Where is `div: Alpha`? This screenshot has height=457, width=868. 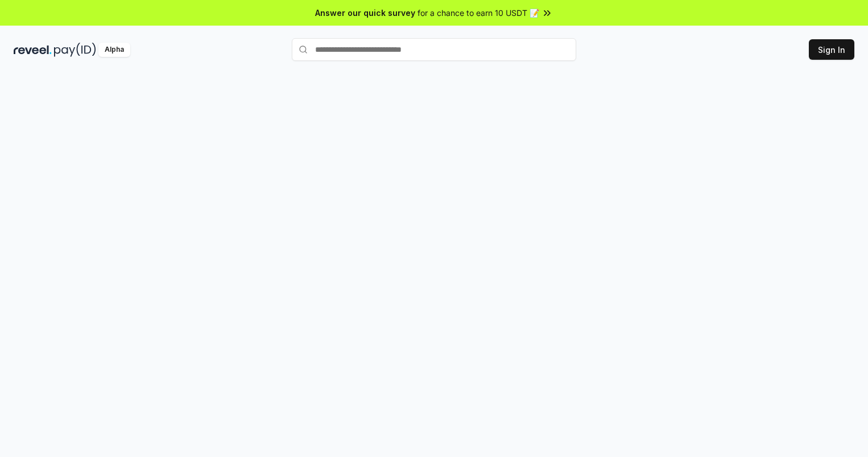 div: Alpha is located at coordinates (115, 49).